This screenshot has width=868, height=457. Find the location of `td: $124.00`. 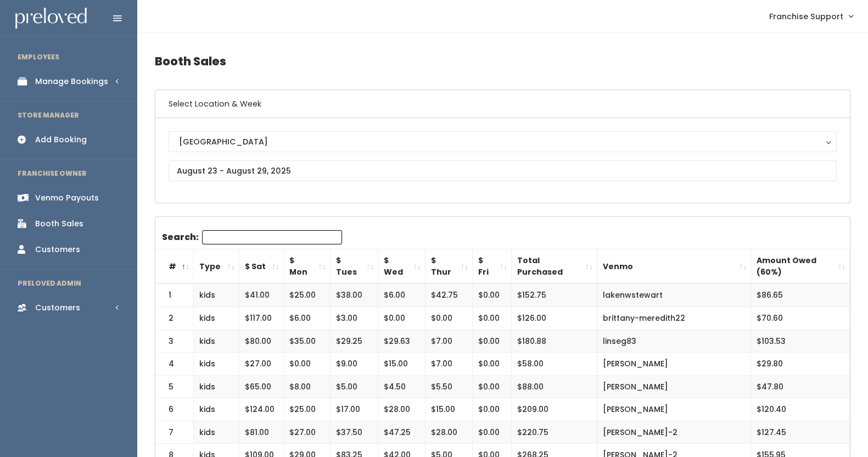

td: $124.00 is located at coordinates (261, 409).